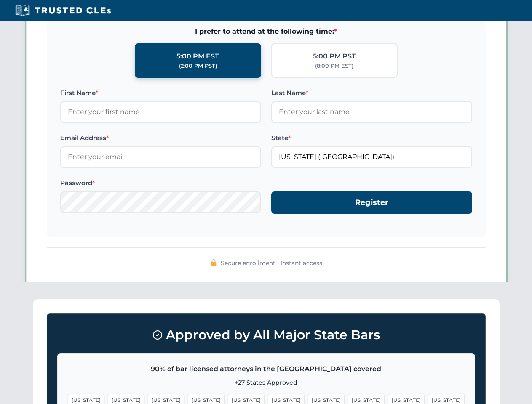 The height and width of the screenshot is (404, 532). I want to click on label: Email Address, so click(160, 138).